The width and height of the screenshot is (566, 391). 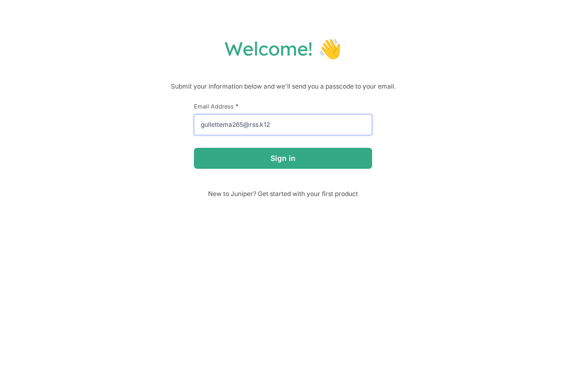 I want to click on input: email@example.com, so click(x=283, y=125).